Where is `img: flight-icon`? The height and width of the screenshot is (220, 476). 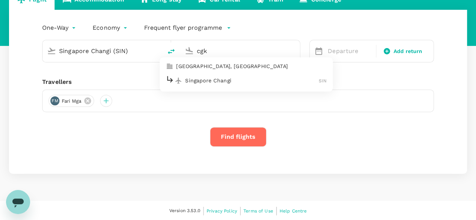
img: flight-icon is located at coordinates (178, 81).